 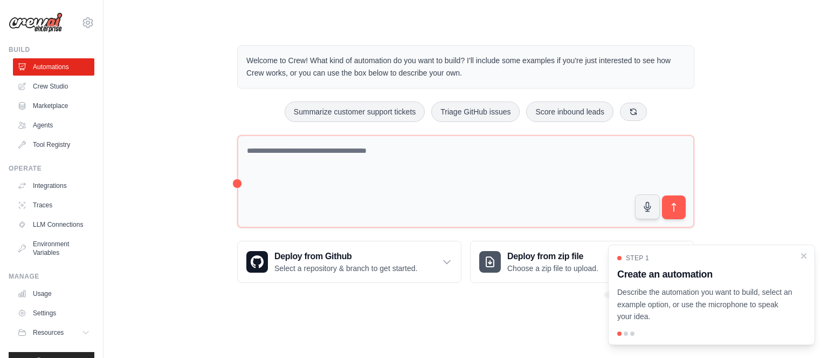 What do you see at coordinates (570, 112) in the screenshot?
I see `button: Score inbound leads` at bounding box center [570, 112].